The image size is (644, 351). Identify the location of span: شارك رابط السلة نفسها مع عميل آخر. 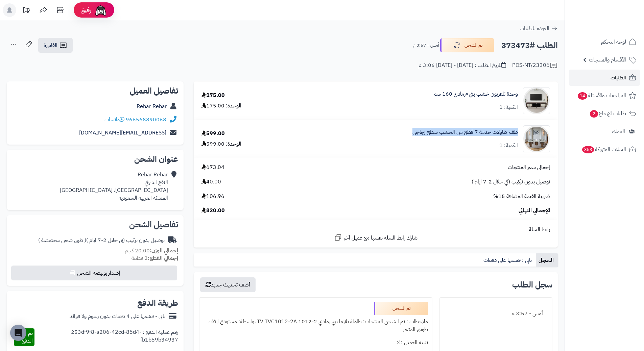
(381, 238).